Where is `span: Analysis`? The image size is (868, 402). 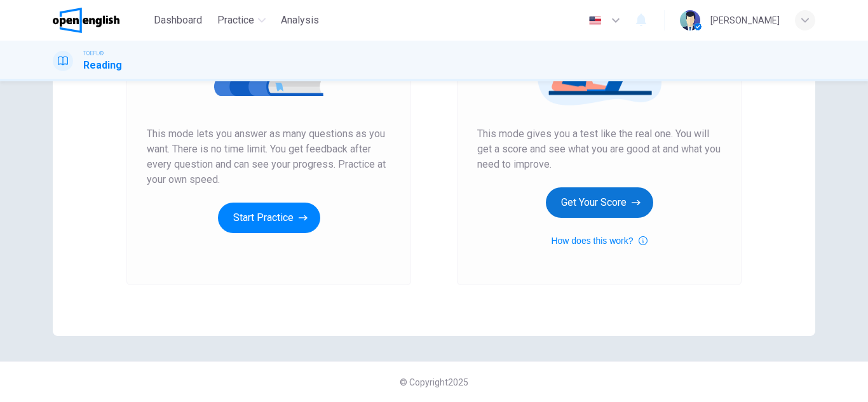 span: Analysis is located at coordinates (300, 20).